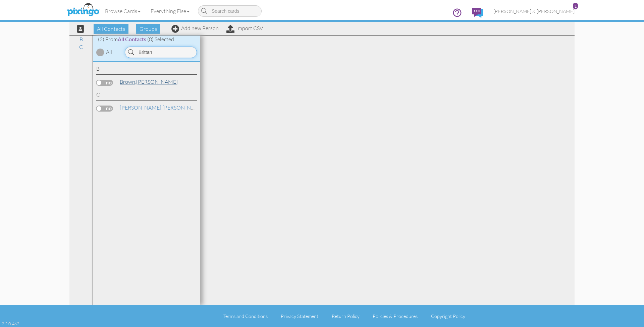 The width and height of the screenshot is (644, 327). Describe the element at coordinates (575, 6) in the screenshot. I see `div: 1` at that location.